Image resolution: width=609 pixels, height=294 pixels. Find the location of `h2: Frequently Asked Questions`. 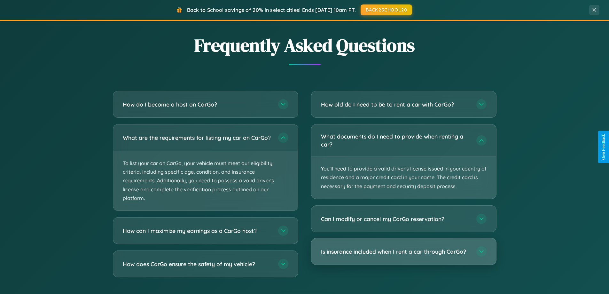

h2: Frequently Asked Questions is located at coordinates (304, 45).